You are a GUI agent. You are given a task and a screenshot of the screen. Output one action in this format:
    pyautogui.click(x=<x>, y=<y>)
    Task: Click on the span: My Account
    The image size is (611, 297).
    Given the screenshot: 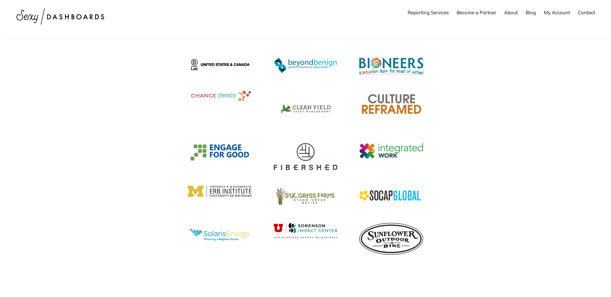 What is the action you would take?
    pyautogui.click(x=557, y=12)
    